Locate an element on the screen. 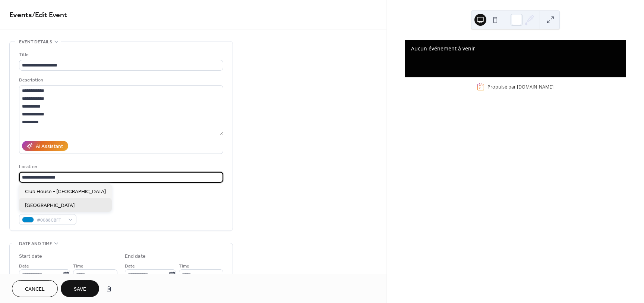 The height and width of the screenshot is (303, 644). span: / Edit Event is located at coordinates (50, 15).